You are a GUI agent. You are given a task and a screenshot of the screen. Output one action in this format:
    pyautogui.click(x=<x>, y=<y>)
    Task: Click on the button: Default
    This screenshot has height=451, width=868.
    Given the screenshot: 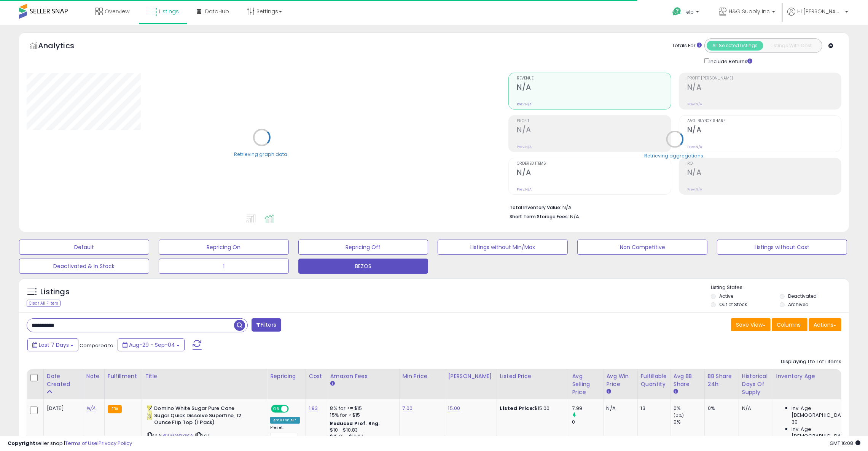 What is the action you would take?
    pyautogui.click(x=84, y=247)
    